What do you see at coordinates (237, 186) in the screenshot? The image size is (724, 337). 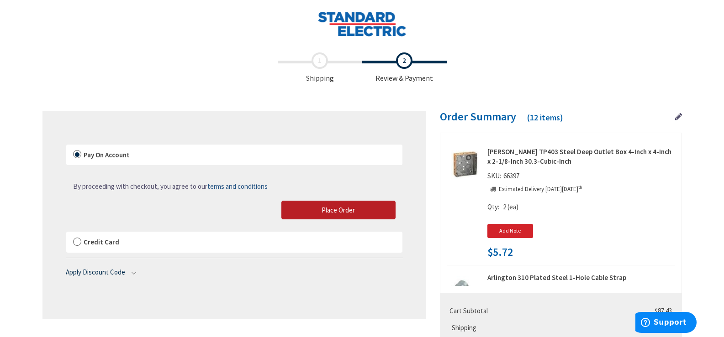 I see `span: terms and conditions` at bounding box center [237, 186].